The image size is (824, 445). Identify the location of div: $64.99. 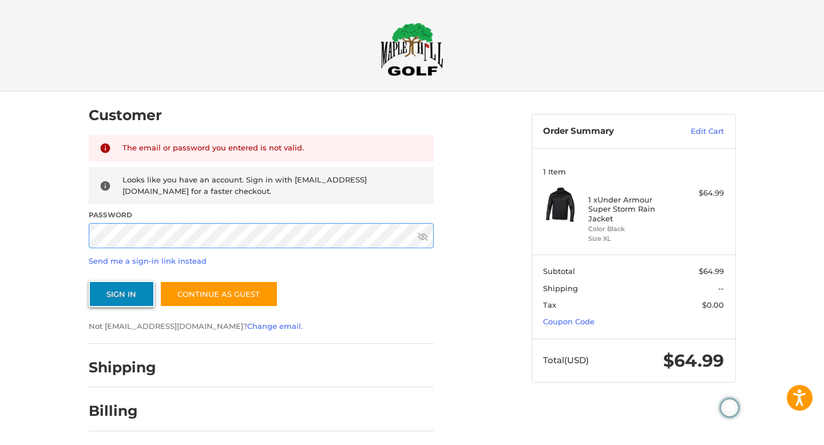
(701, 193).